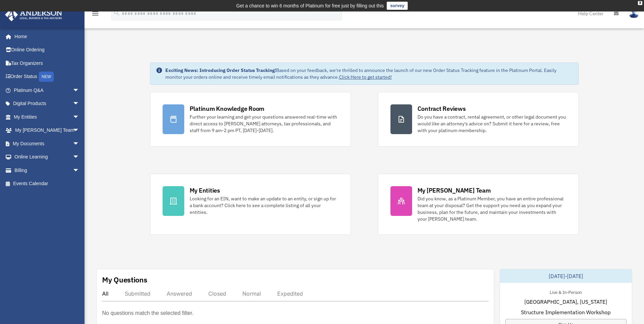 This screenshot has height=324, width=644. I want to click on div: Get a chance to win 6 months of Platinum for free just by filling out this, so click(310, 6).